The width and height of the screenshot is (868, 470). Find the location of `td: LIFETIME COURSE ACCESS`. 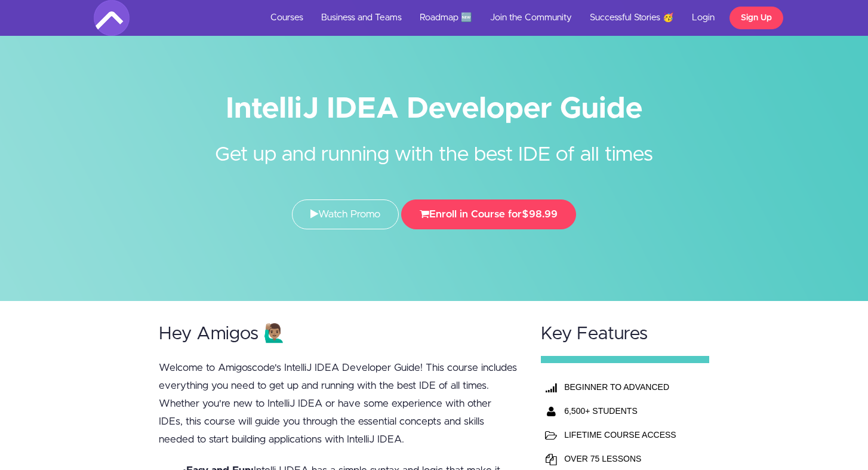

td: LIFETIME COURSE ACCESS is located at coordinates (626, 435).